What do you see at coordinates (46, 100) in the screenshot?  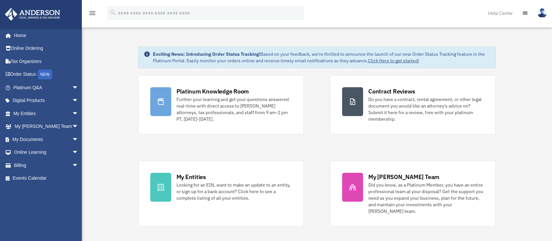 I see `a: Digital Productsarrow_drop_down` at bounding box center [46, 100].